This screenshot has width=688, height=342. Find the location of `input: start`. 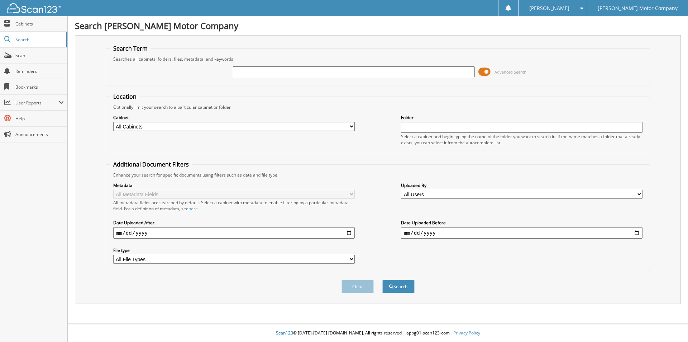

input: start is located at coordinates (234, 233).